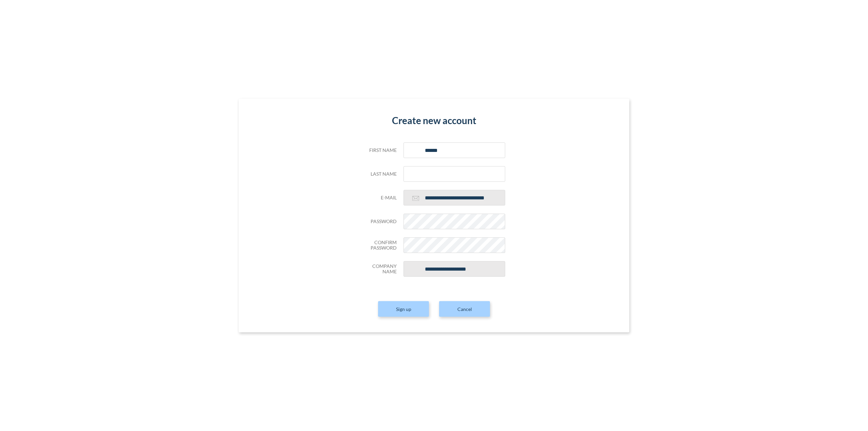  I want to click on h5: E-mail, so click(380, 198).